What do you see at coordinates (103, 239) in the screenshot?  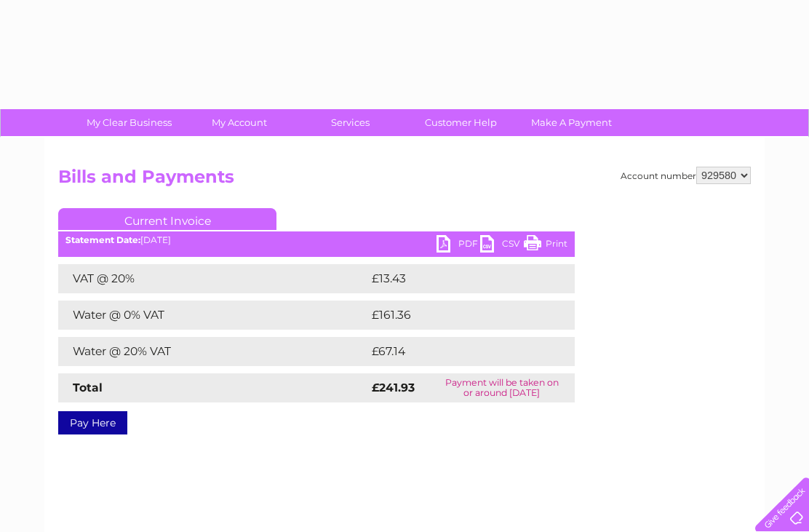 I see `b: Statement Date:` at bounding box center [103, 239].